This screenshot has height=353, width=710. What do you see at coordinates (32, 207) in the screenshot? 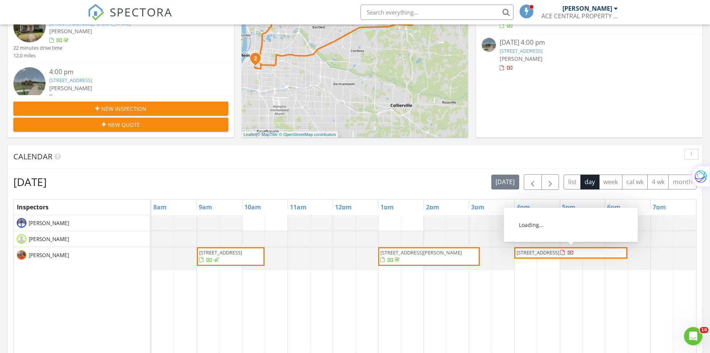
I see `span: Inspectors` at bounding box center [32, 207].